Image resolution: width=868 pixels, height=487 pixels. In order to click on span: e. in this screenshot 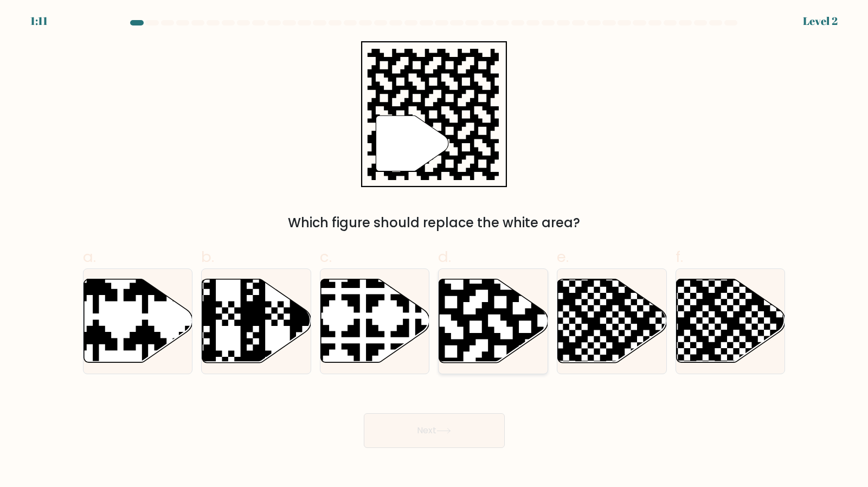, I will do `click(563, 256)`.